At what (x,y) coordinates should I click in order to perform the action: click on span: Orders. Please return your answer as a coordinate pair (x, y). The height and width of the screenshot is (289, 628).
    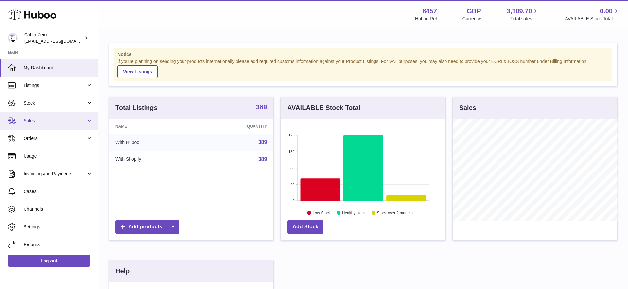
    Looking at the image, I should click on (55, 138).